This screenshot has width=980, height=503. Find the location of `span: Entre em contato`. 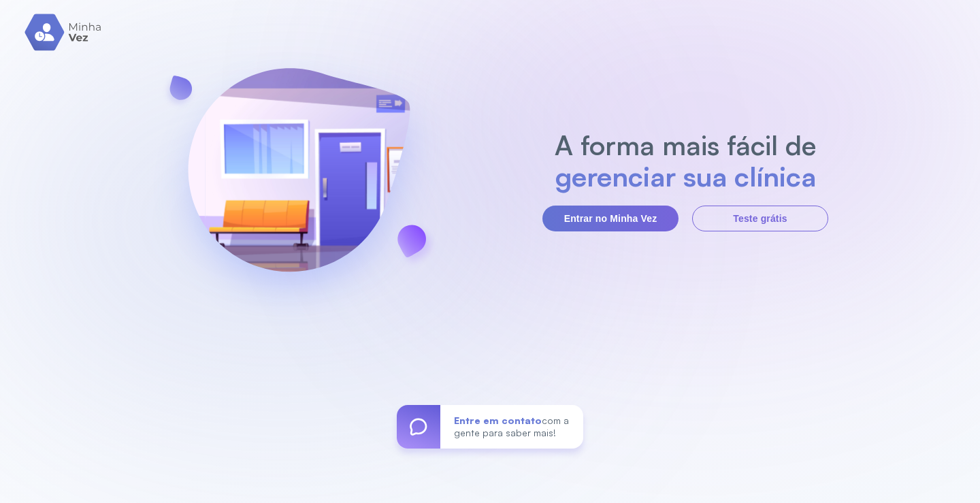

span: Entre em contato is located at coordinates (497, 420).